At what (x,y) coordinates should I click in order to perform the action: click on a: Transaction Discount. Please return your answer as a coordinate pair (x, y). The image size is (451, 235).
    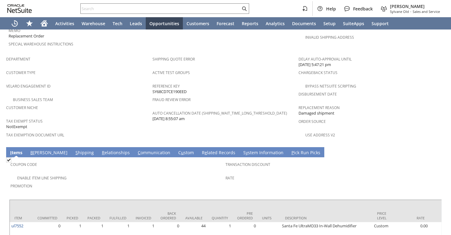
    Looking at the image, I should click on (248, 164).